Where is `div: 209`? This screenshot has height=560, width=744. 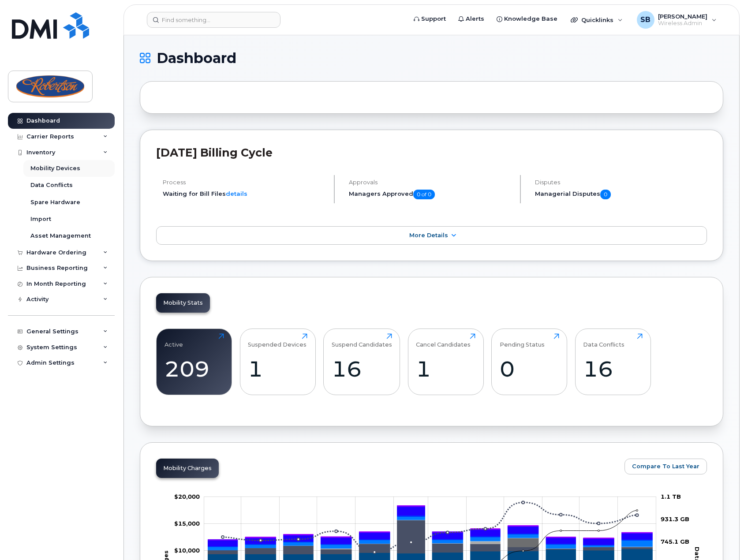
div: 209 is located at coordinates (194, 369).